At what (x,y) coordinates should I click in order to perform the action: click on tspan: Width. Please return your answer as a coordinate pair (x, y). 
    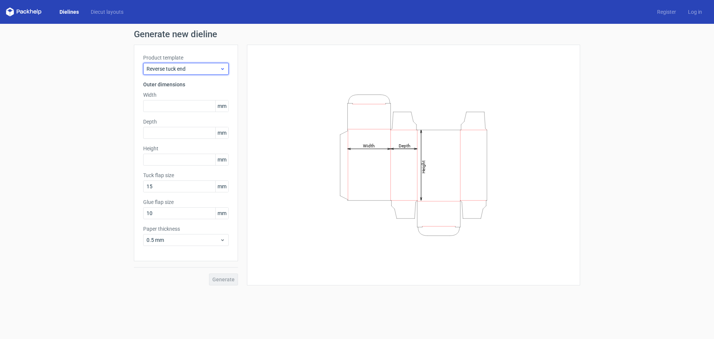
    Looking at the image, I should click on (369, 145).